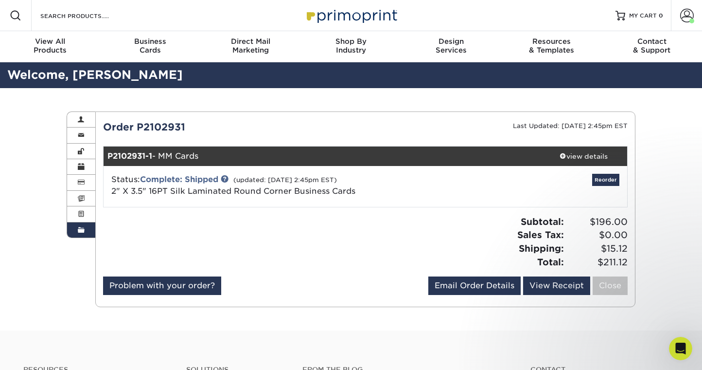 This screenshot has width=702, height=370. Describe the element at coordinates (251, 41) in the screenshot. I see `span: Direct Mail` at that location.